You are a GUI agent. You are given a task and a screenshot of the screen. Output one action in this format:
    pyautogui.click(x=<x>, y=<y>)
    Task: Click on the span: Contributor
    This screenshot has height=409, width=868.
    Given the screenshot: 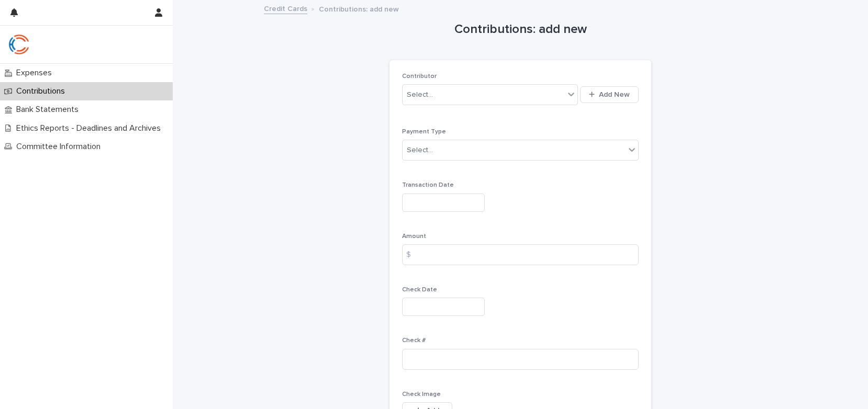 What is the action you would take?
    pyautogui.click(x=419, y=76)
    